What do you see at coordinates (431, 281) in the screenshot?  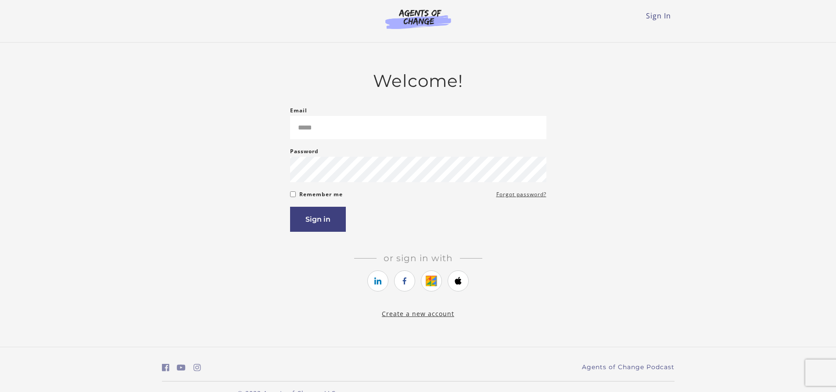 I see `a: https://courses.thinkific.com/users/auth/google?ss%5Breferral%5D=&ss%5Buser_return_to%5D=&ss%5Bvi...` at bounding box center [431, 281].